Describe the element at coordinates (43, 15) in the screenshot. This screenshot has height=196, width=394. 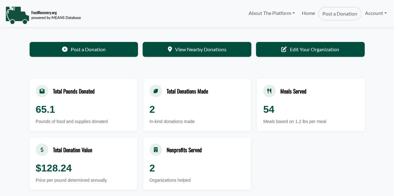
I see `img: NavigationLogo_FoodRecovery-91c16205cd0af1ed486a0f1a7774a6544ea792ac00100771e7dd3ec7c0e58e41.png` at that location.